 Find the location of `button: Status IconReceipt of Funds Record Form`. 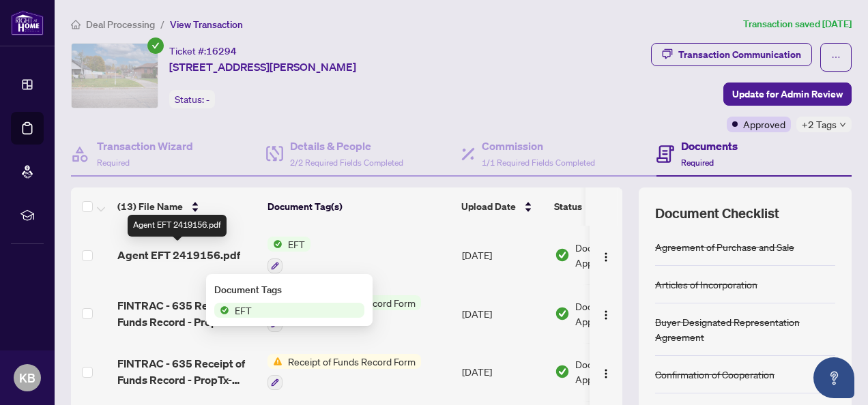

button: Status IconReceipt of Funds Record Form is located at coordinates (344, 373).